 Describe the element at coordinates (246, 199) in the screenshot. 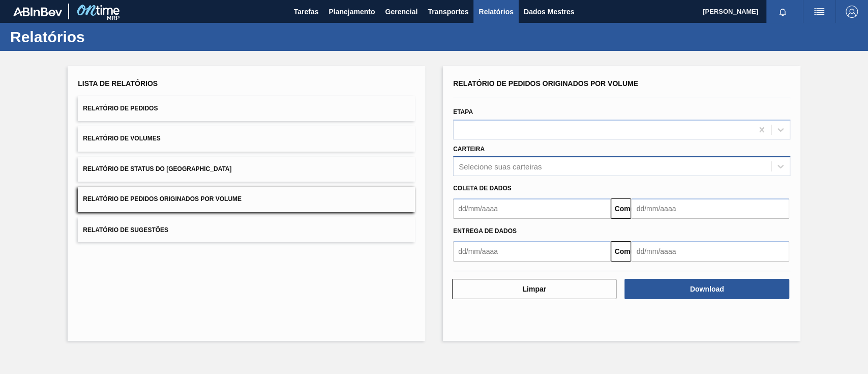

I see `button: Relatório de Pedidos Originados por Volume` at that location.